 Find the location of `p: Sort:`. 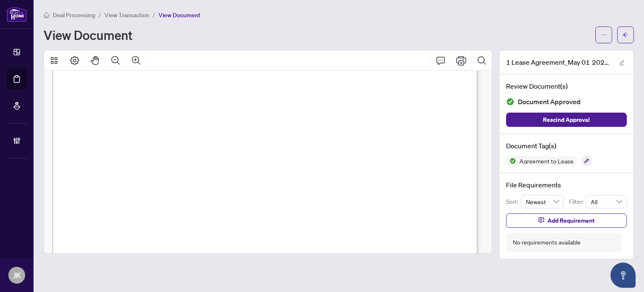

p: Sort: is located at coordinates (513, 202).